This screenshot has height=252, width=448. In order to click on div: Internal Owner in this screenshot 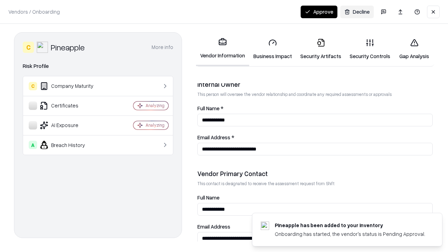, I will do `click(315, 84)`.